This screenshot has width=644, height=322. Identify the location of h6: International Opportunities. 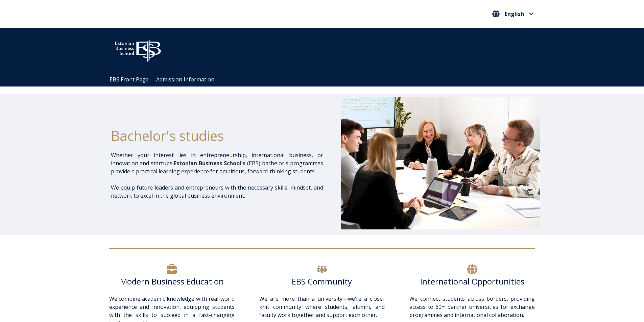
(472, 281).